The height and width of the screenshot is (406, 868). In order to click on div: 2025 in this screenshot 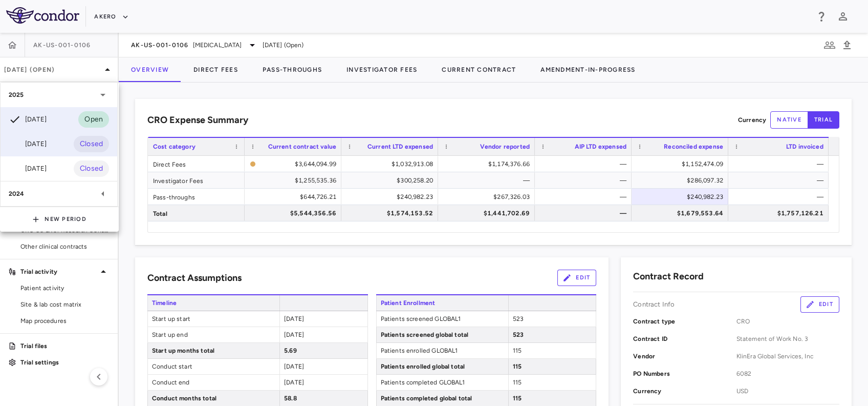, I will do `click(59, 95)`.